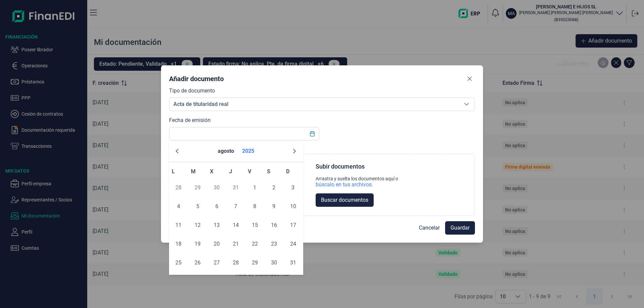 This screenshot has height=308, width=644. I want to click on span: 6, so click(216, 207).